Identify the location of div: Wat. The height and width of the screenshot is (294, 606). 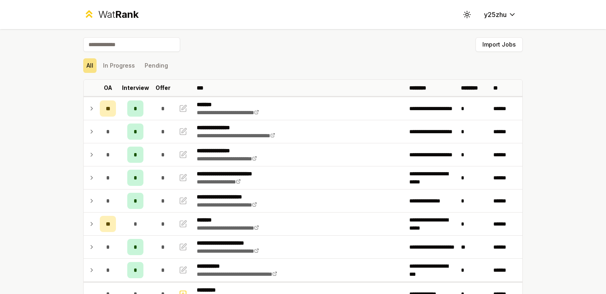
(118, 15).